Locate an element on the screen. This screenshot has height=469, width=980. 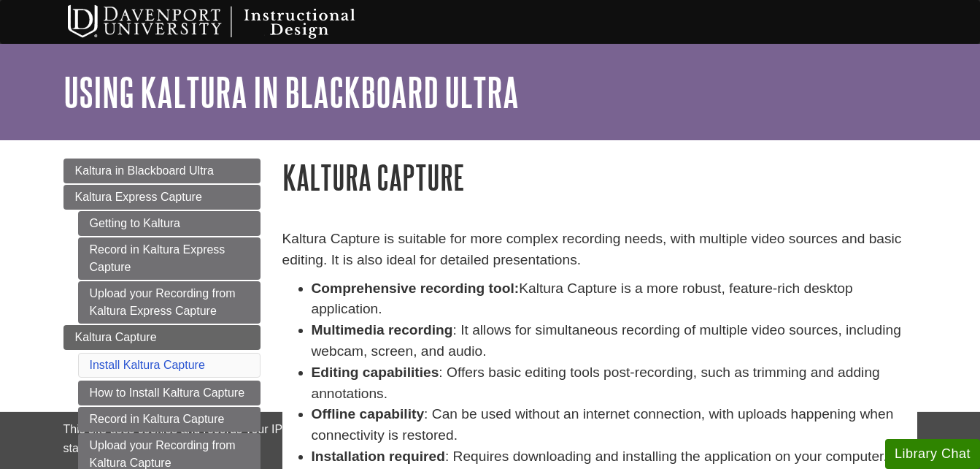
a: Kaltura Capture is located at coordinates (162, 337).